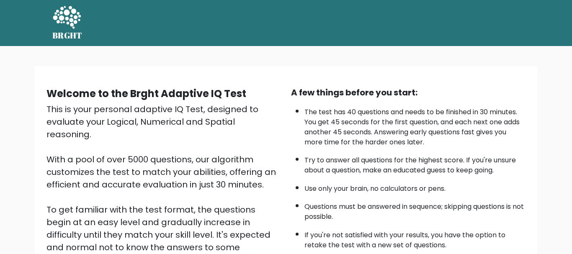 The height and width of the screenshot is (254, 572). I want to click on div: A few things before you start:, so click(409, 93).